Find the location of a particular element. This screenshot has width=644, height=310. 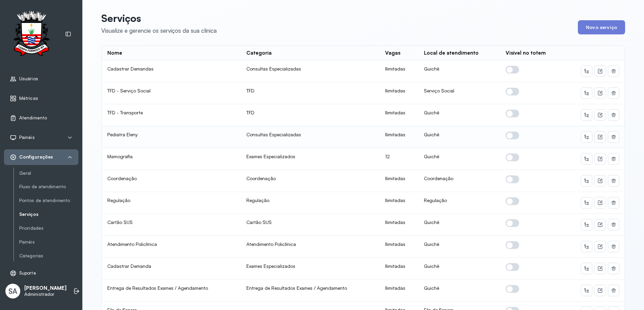

span: Suporte is located at coordinates (27, 273).